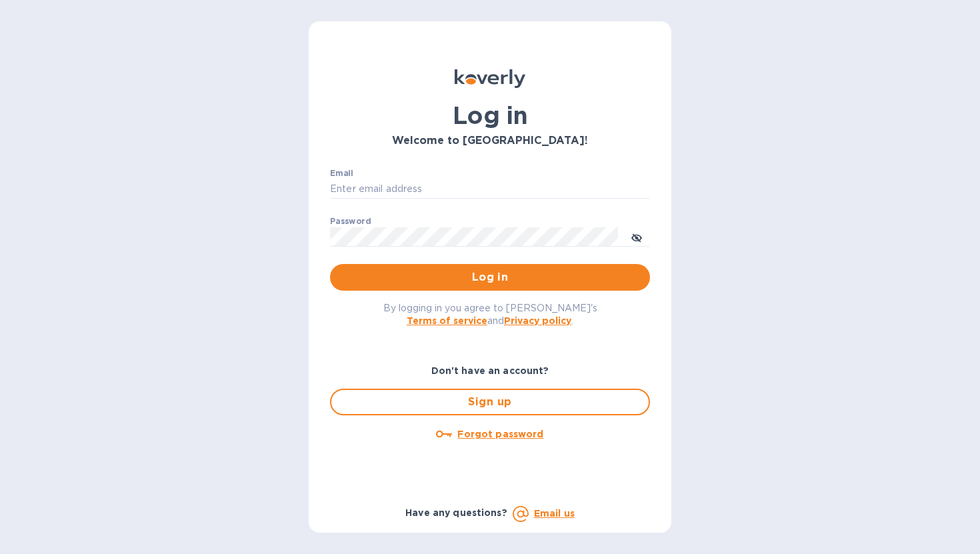 The image size is (980, 554). What do you see at coordinates (456, 513) in the screenshot?
I see `b: Have any questions?` at bounding box center [456, 513].